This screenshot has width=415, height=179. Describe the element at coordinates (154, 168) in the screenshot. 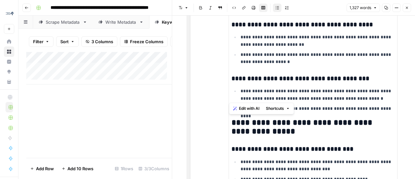

I see `div: 3/3 Columns` at that location.